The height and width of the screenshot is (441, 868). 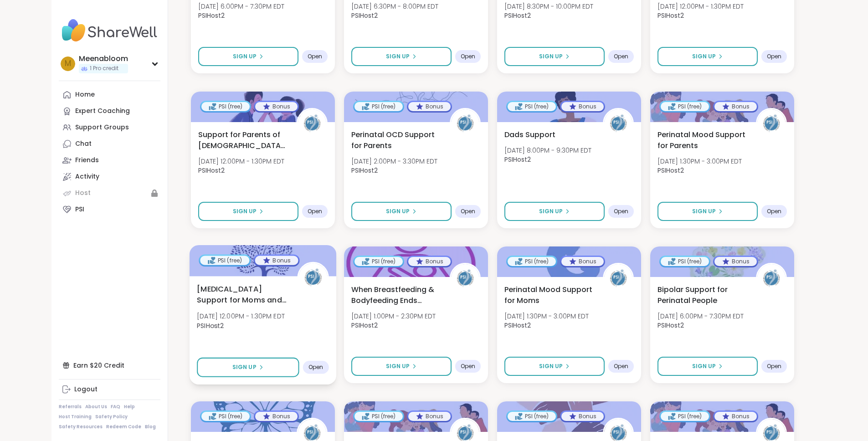 What do you see at coordinates (396, 141) in the screenshot?
I see `span: Perinatal OCD Support for Parents` at bounding box center [396, 141].